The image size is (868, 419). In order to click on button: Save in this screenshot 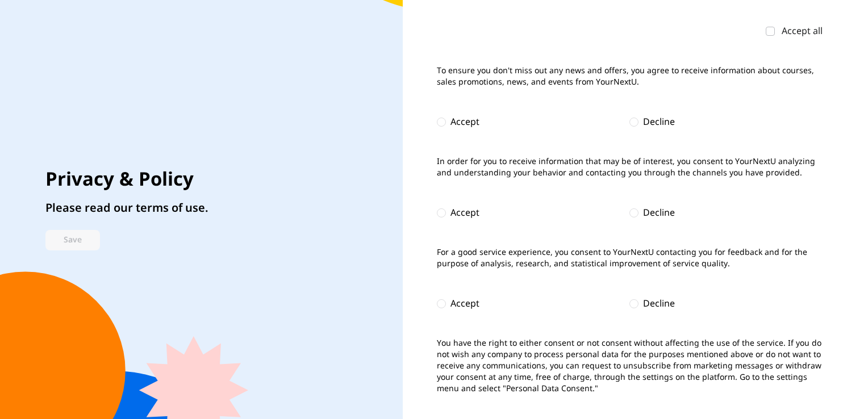, I will do `click(73, 240)`.